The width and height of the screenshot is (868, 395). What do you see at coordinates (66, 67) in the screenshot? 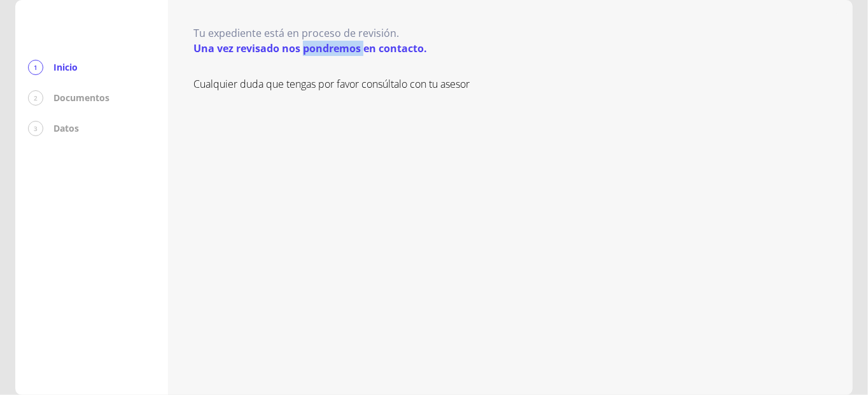
I see `p: Inicio` at bounding box center [66, 67].